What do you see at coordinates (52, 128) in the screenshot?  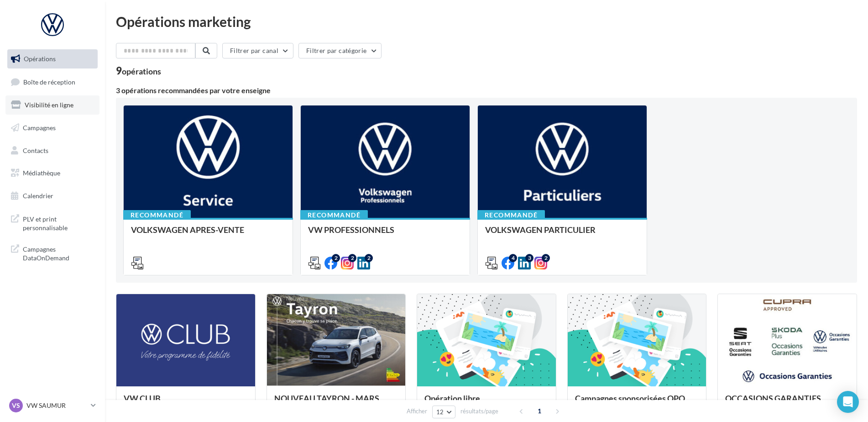 I see `a: Campagnes` at bounding box center [52, 128].